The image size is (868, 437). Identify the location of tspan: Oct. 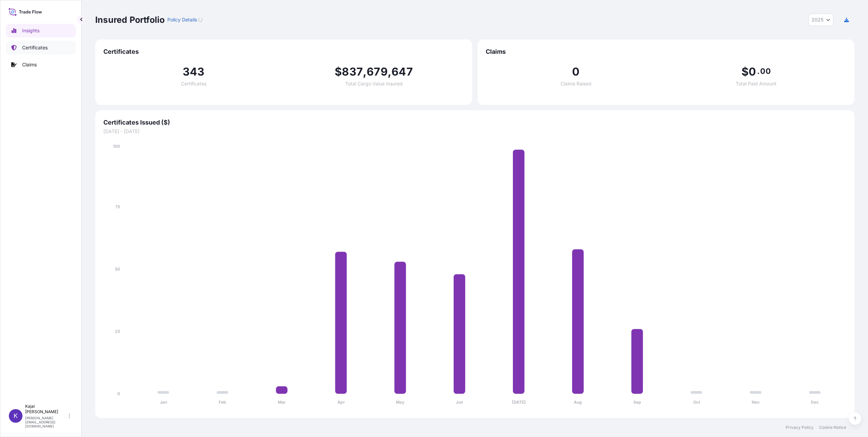
(697, 402).